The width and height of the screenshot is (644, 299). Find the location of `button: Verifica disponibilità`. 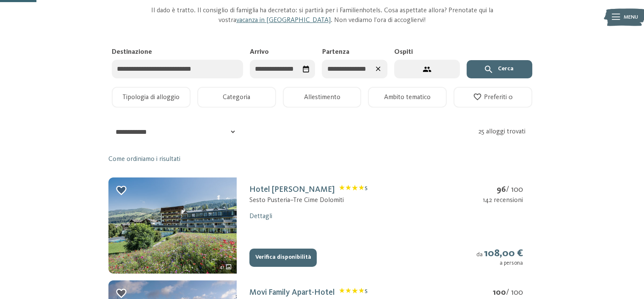

button: Verifica disponibilità is located at coordinates (283, 258).